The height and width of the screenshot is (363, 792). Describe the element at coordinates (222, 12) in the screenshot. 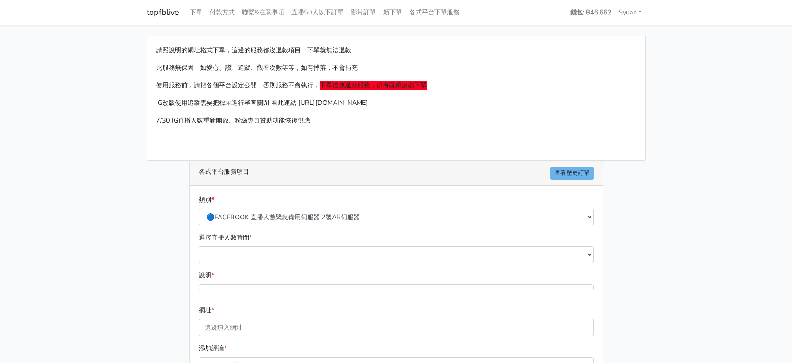

I see `a: 付款方式` at that location.